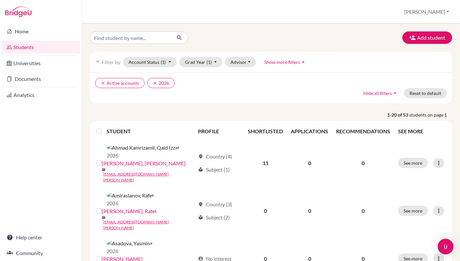 The image size is (460, 261). I want to click on a: Community, so click(41, 254).